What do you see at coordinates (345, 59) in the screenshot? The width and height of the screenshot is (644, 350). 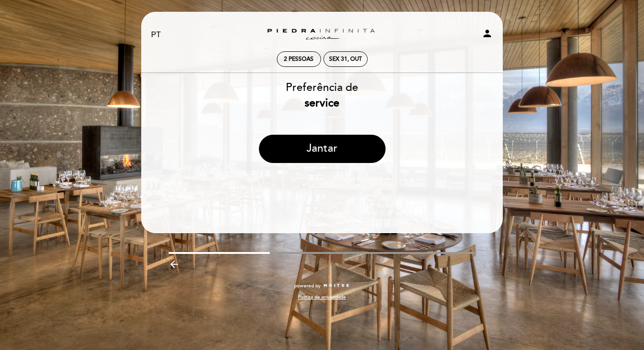 I see `div: Sex 31, out` at bounding box center [345, 59].